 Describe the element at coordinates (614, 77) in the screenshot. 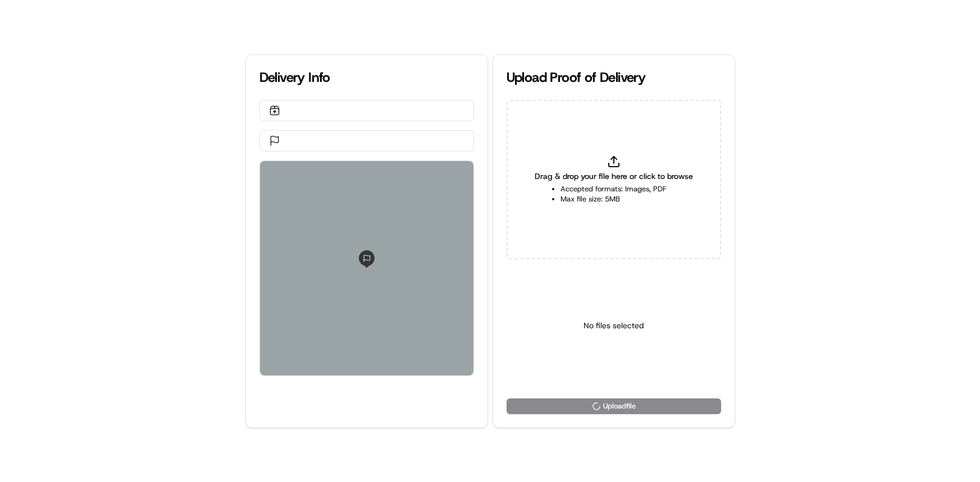

I see `div: Upload Proof of Delivery` at that location.